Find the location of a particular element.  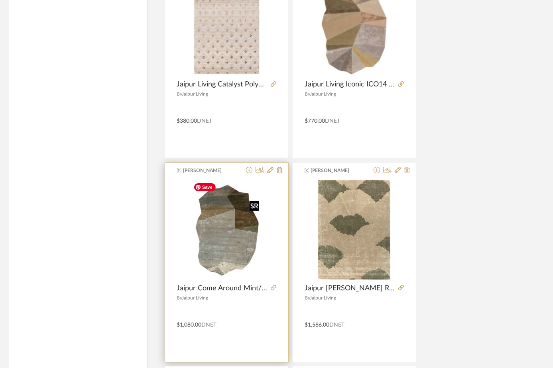

span: $770.00 is located at coordinates (315, 121).